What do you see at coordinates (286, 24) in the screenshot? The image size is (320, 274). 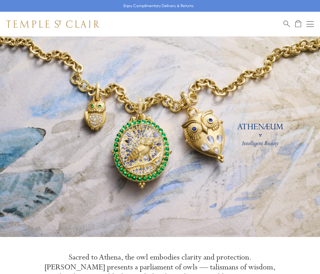 I see `a: Search` at bounding box center [286, 24].